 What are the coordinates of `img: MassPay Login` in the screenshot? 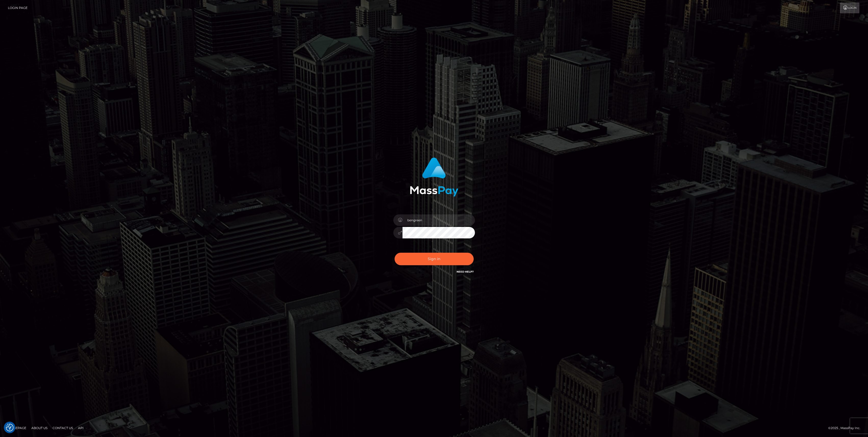 It's located at (434, 177).